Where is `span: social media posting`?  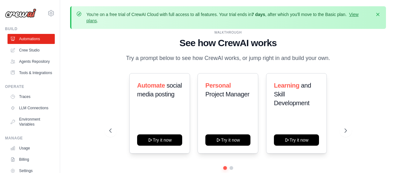 span: social media posting is located at coordinates (159, 90).